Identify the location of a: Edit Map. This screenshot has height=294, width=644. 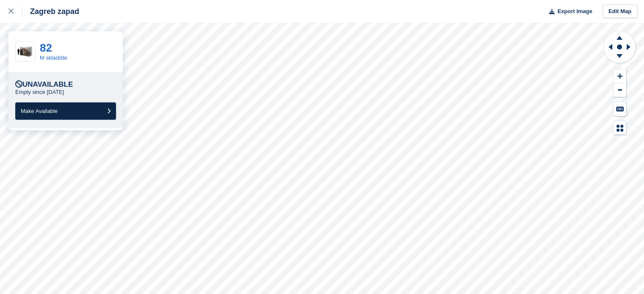
(619, 11).